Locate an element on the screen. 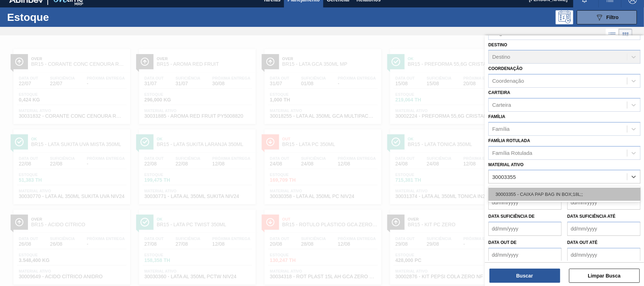 This screenshot has height=286, width=644. div: 30003355 - CAIXA PAP BAG IN BOX;18L;; is located at coordinates (565, 194).